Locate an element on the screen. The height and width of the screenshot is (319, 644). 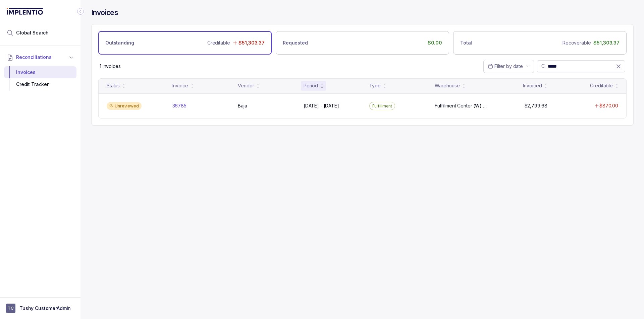
p: Fulfillment is located at coordinates (382, 106).